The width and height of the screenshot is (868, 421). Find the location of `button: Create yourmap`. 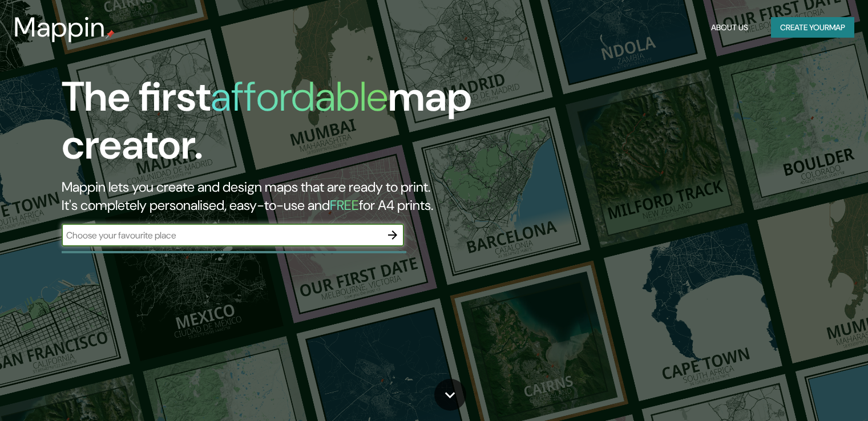

button: Create yourmap is located at coordinates (813, 27).